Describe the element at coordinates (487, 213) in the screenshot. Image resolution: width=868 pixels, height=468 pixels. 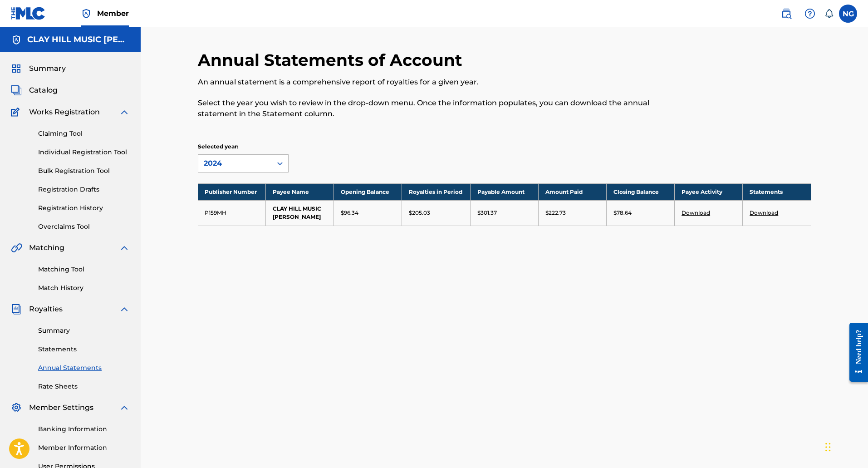
I see `p: $301.37` at that location.